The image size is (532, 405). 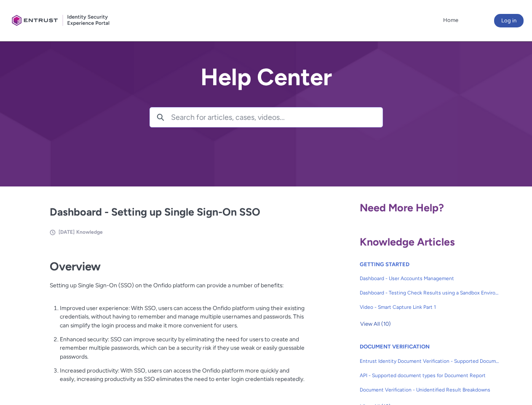 I want to click on span: Knowledge Articles, so click(x=407, y=241).